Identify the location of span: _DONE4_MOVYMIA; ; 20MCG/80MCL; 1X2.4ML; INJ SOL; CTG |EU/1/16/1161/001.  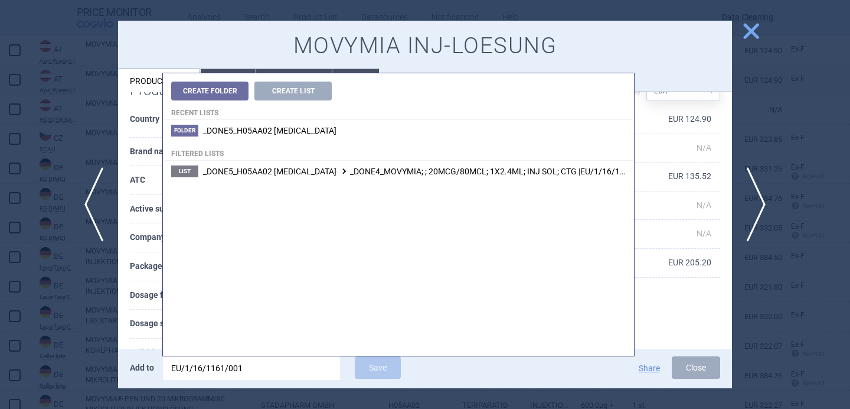
(428, 171).